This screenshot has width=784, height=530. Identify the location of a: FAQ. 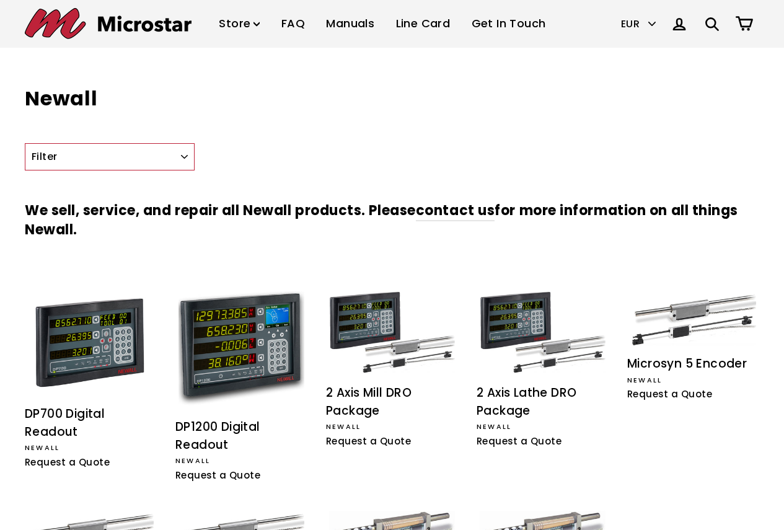
(293, 24).